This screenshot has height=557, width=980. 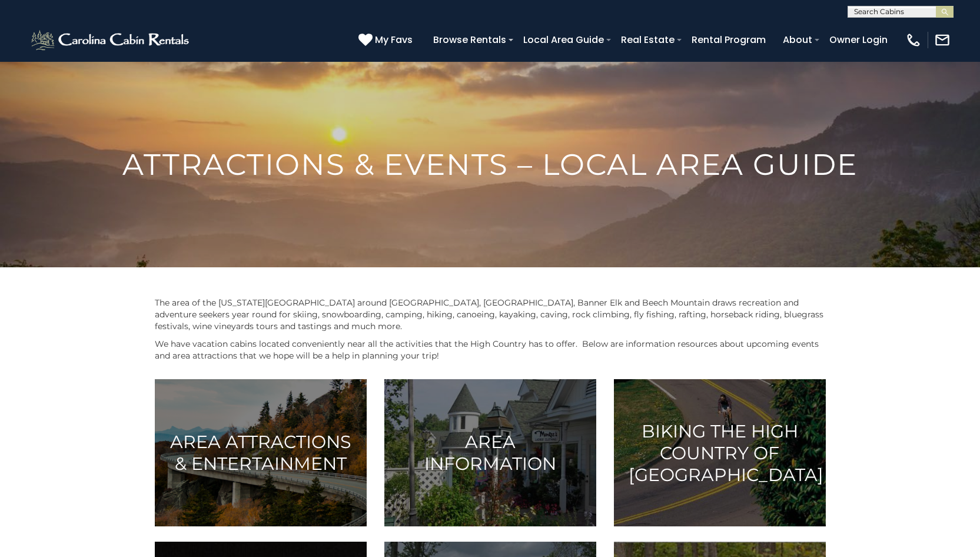 What do you see at coordinates (729, 39) in the screenshot?
I see `a: Rental Program` at bounding box center [729, 39].